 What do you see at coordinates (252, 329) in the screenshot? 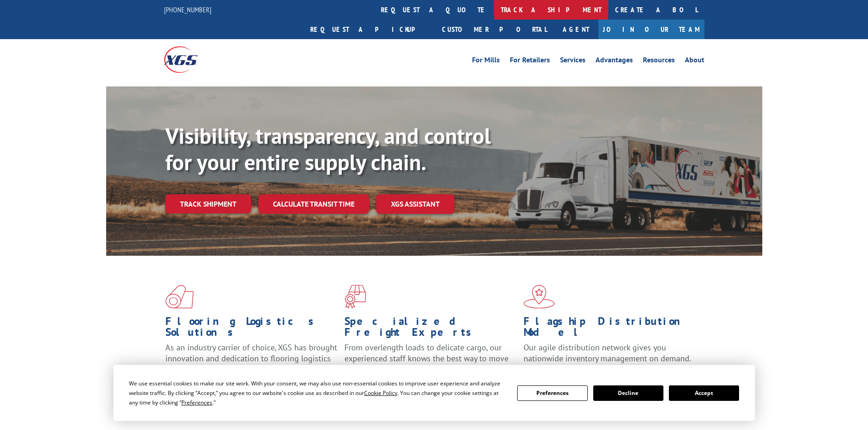
I see `h1: Flooring Logistics Solutions` at bounding box center [252, 329].